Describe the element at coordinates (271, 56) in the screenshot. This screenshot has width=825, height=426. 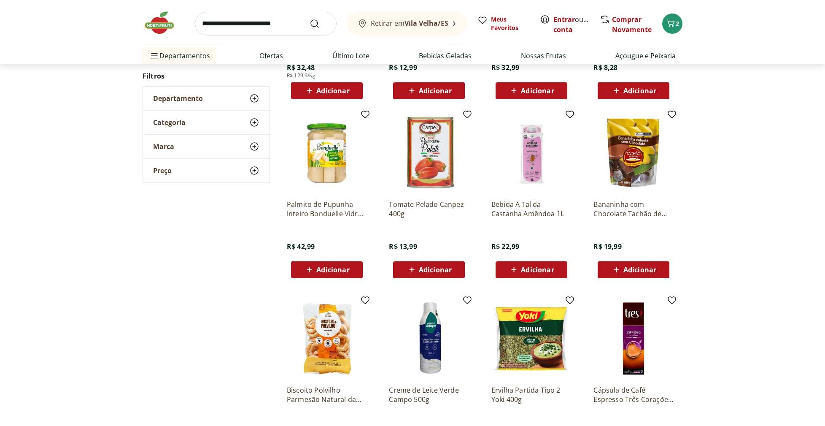
I see `a: Ofertas` at that location.